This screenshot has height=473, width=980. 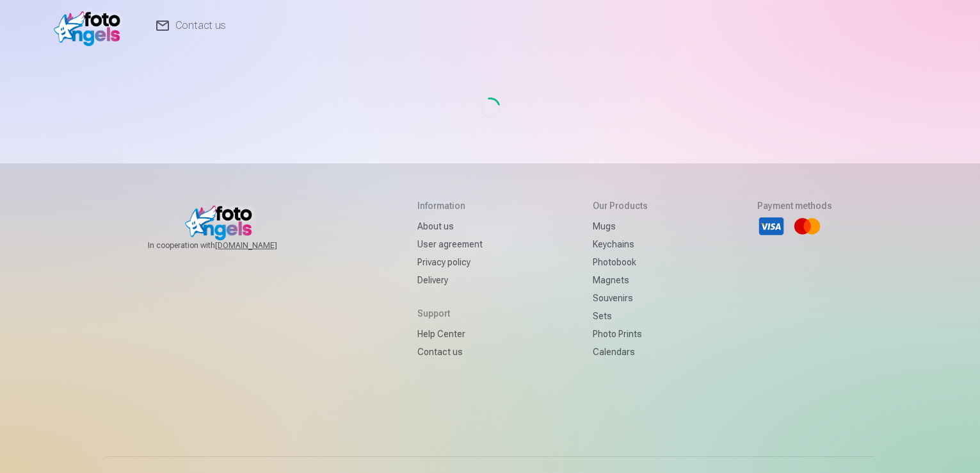 What do you see at coordinates (228, 245) in the screenshot?
I see `span: In cooperation with` at bounding box center [228, 245].